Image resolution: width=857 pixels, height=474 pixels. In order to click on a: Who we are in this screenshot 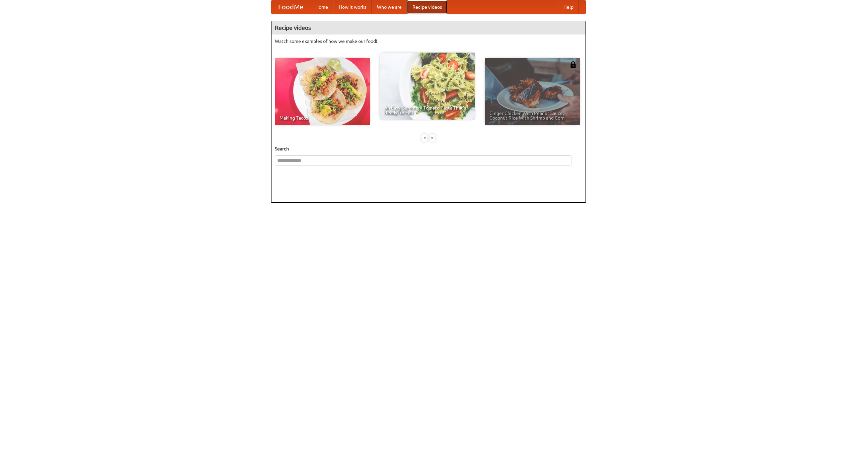, I will do `click(389, 7)`.